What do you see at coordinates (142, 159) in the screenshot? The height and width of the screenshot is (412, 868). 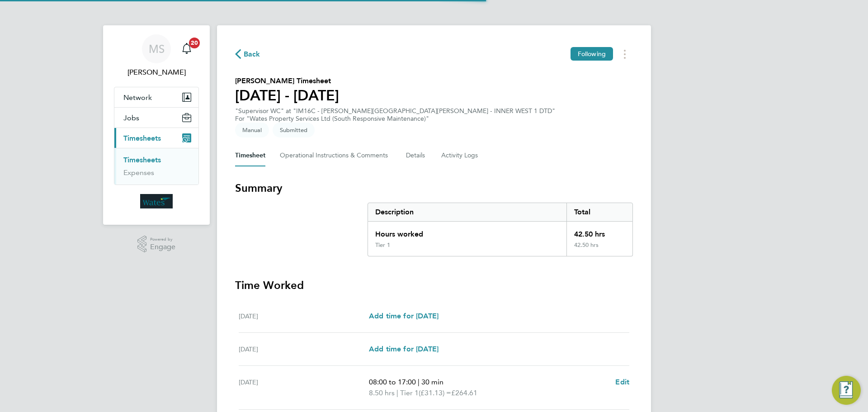 I see `a: Timesheets` at bounding box center [142, 159].